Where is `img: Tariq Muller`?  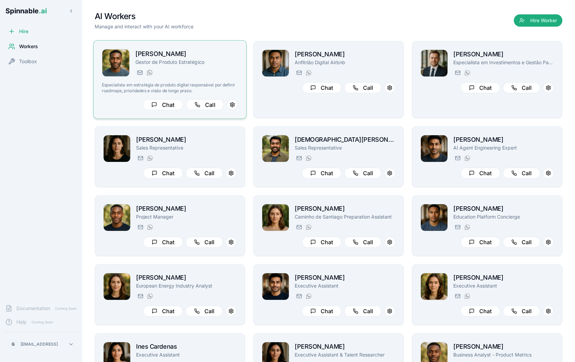
img: Tariq Muller is located at coordinates (276, 287).